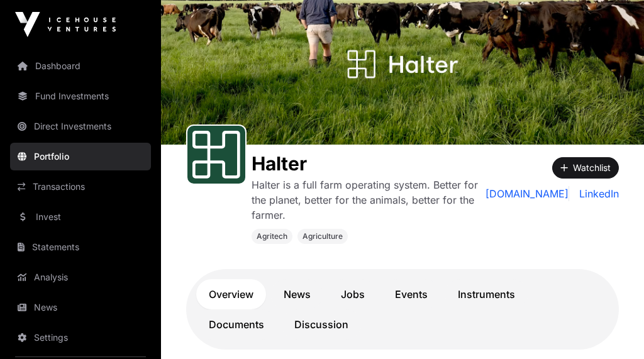  I want to click on a: Fund Investments, so click(81, 96).